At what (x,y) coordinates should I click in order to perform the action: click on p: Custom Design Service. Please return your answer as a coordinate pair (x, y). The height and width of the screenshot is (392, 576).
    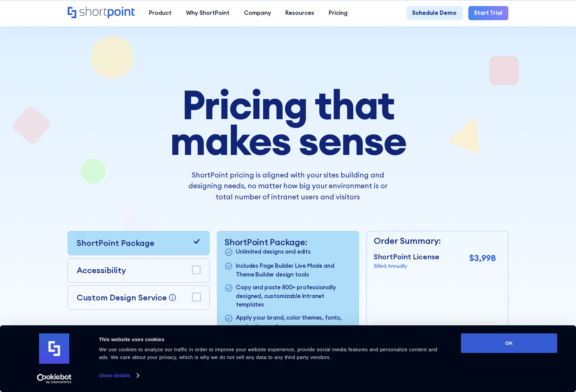
    Looking at the image, I should click on (122, 297).